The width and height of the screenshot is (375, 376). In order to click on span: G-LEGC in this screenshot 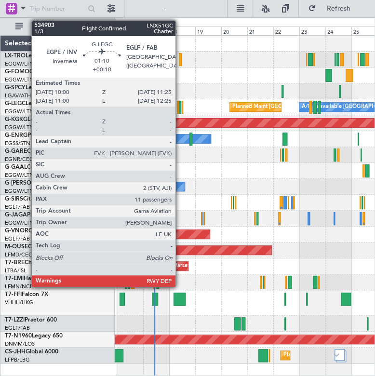, I will do `click(15, 104)`.